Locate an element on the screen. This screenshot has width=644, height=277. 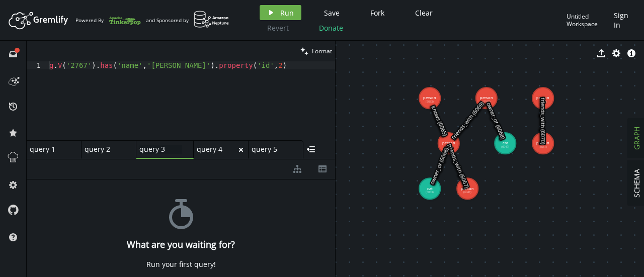
button: Run is located at coordinates (281, 13).